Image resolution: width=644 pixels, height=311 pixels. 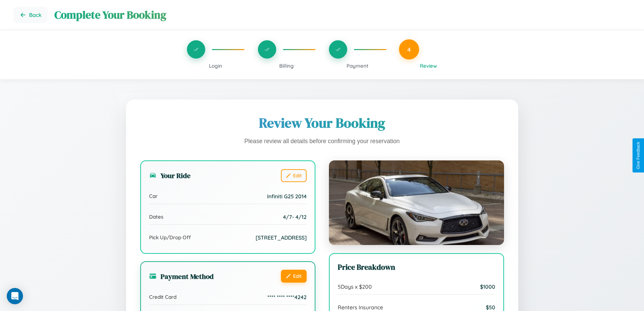 What do you see at coordinates (342, 15) in the screenshot?
I see `h1: Complete Your Booking` at bounding box center [342, 15].